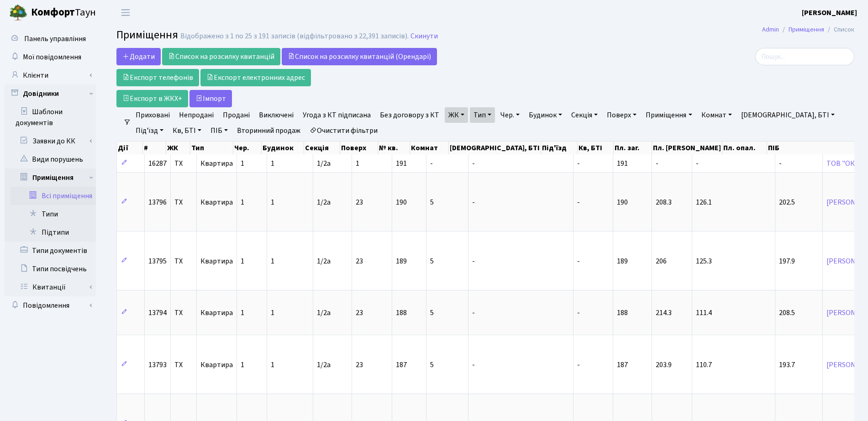 Image resolution: width=868 pixels, height=421 pixels. I want to click on a: Admin, so click(770, 29).